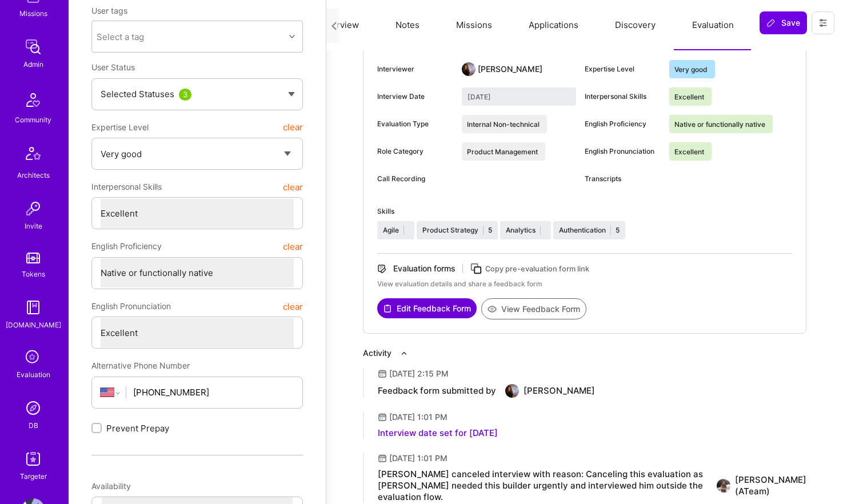 The image size is (843, 504). I want to click on div: Availability, so click(197, 486).